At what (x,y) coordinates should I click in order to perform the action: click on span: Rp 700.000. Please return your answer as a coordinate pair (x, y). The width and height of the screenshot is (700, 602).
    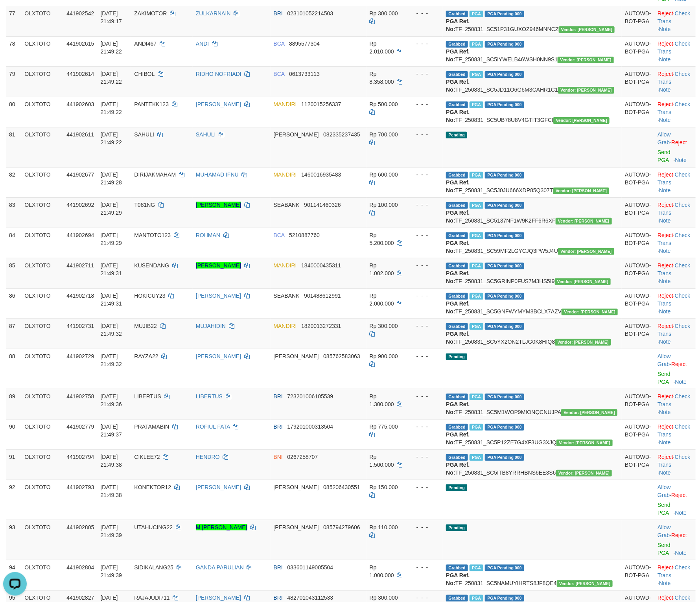
    Looking at the image, I should click on (384, 135).